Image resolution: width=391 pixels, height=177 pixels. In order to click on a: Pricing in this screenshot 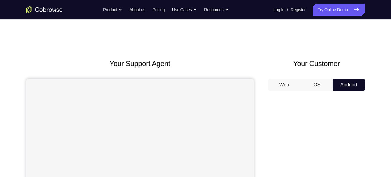, I will do `click(159, 10)`.